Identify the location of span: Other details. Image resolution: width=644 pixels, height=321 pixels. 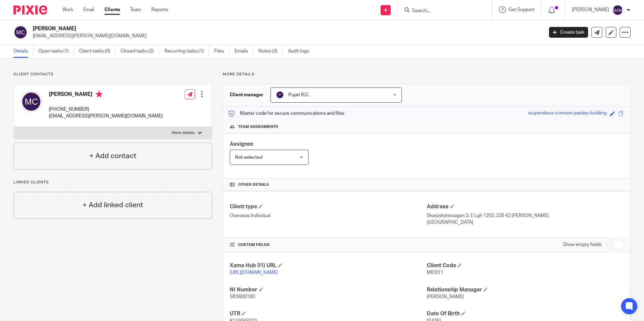
(254, 185).